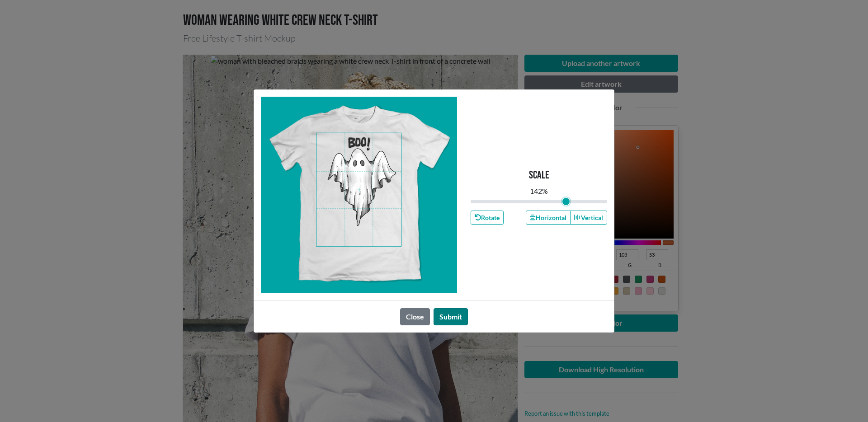 Image resolution: width=868 pixels, height=422 pixels. I want to click on div: 142 %, so click(539, 191).